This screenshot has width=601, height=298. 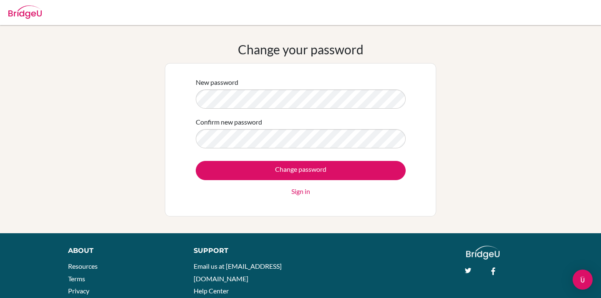 What do you see at coordinates (243, 250) in the screenshot?
I see `div: Support` at bounding box center [243, 250].